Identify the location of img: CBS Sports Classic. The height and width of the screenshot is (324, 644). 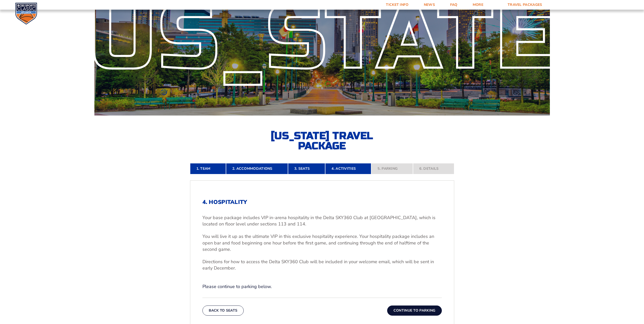
(26, 14).